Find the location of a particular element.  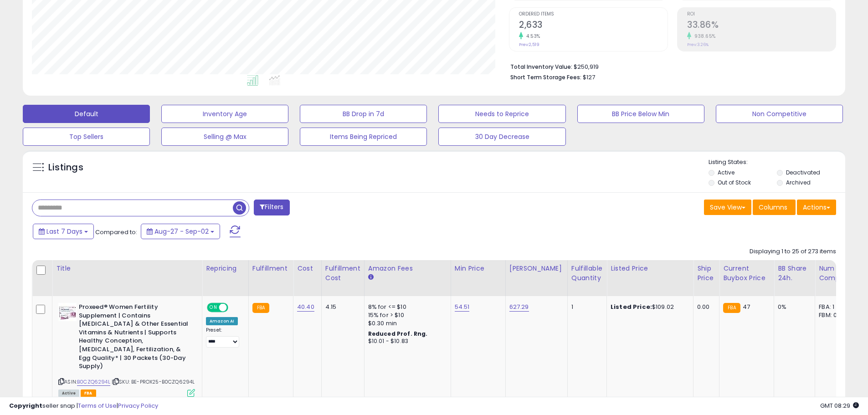

div: 4.15 is located at coordinates (341, 307).